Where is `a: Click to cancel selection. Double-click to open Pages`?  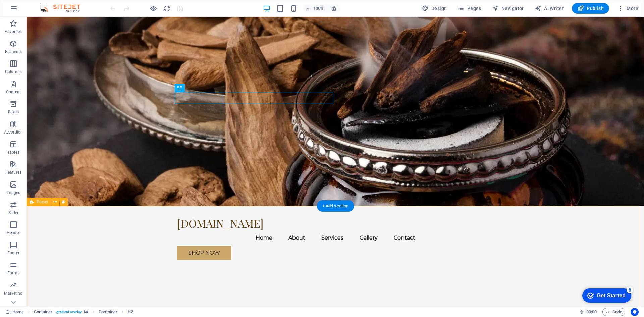 a: Click to cancel selection. Double-click to open Pages is located at coordinates (14, 312).